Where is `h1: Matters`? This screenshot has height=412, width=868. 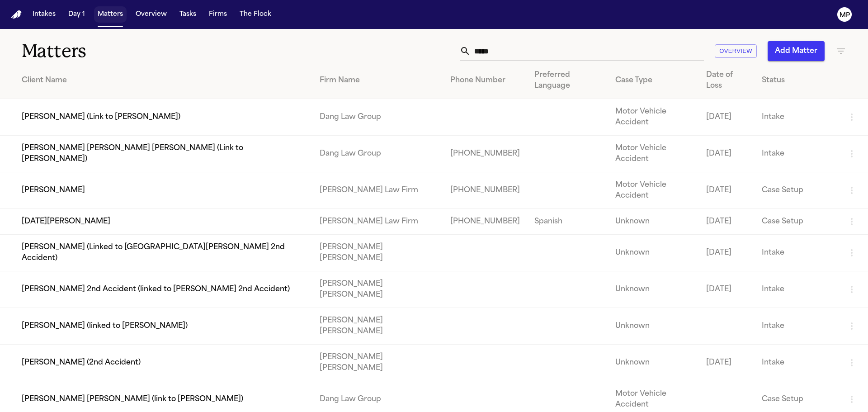
h1: Matters is located at coordinates (142, 51).